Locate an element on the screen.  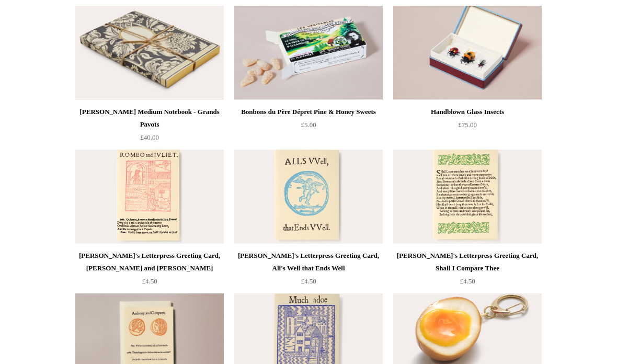
img: Handblown Glass Insects is located at coordinates (467, 53).